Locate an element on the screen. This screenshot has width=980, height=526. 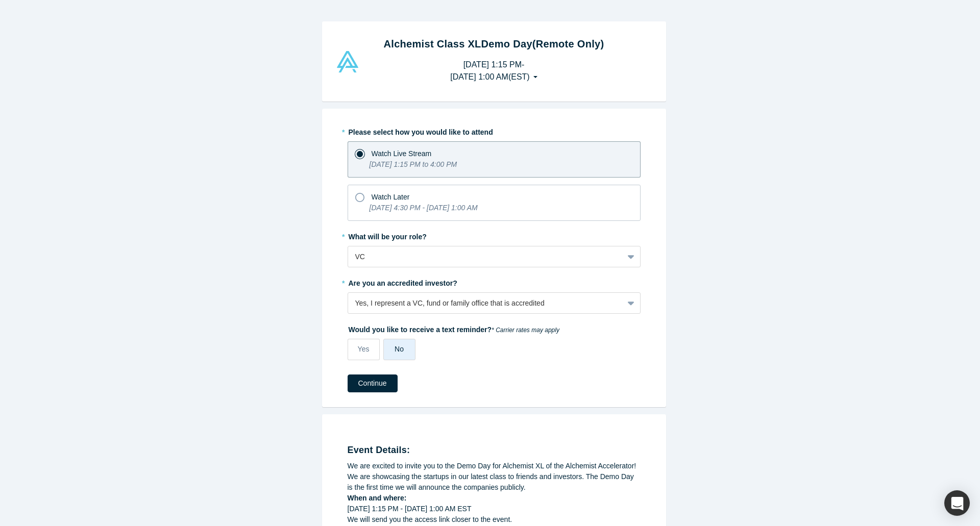
span: No is located at coordinates (399, 349).